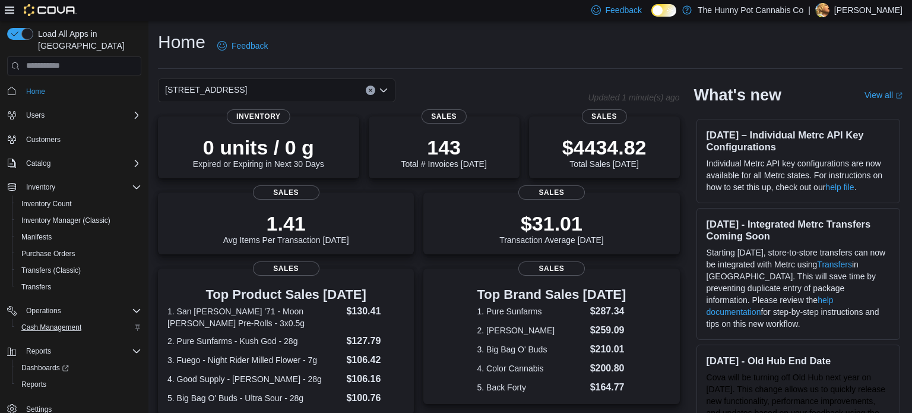 The height and width of the screenshot is (413, 912). What do you see at coordinates (608, 330) in the screenshot?
I see `dd: $259.09` at bounding box center [608, 330].